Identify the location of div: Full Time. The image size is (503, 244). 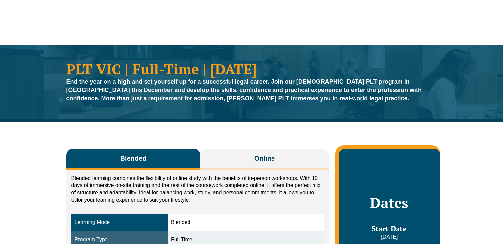
(246, 240).